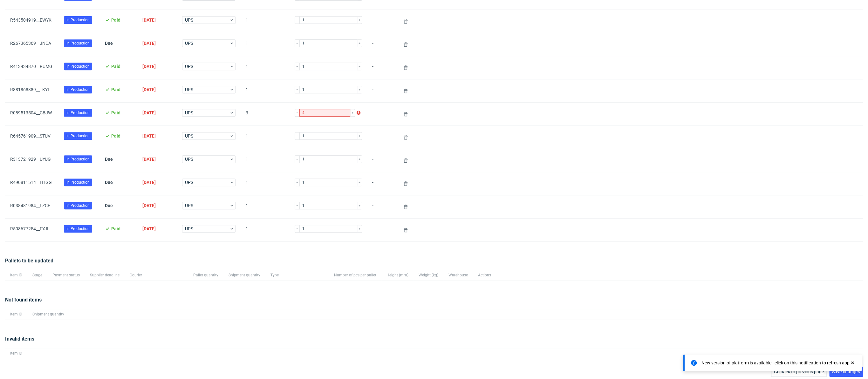  What do you see at coordinates (38, 275) in the screenshot?
I see `span: Stage` at bounding box center [38, 275].